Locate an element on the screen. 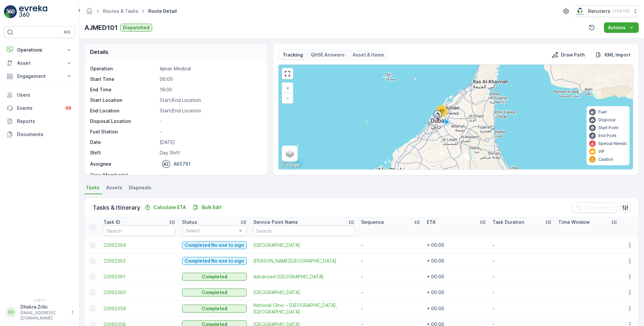  a: 22062359 is located at coordinates (139, 309).